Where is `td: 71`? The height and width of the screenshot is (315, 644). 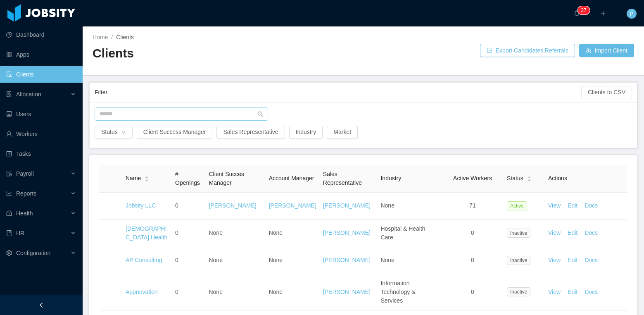
td: 71 is located at coordinates (472, 206).